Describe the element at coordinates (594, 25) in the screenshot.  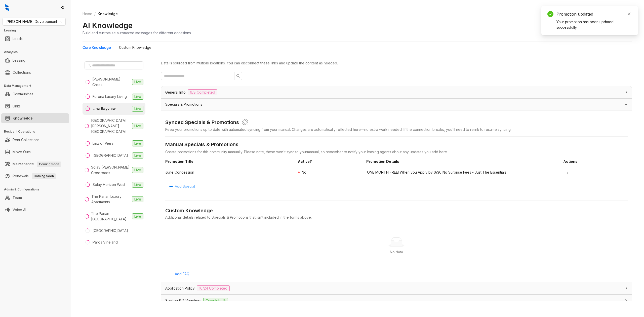
I see `div: Your promotion has been updated successfully.` at that location.